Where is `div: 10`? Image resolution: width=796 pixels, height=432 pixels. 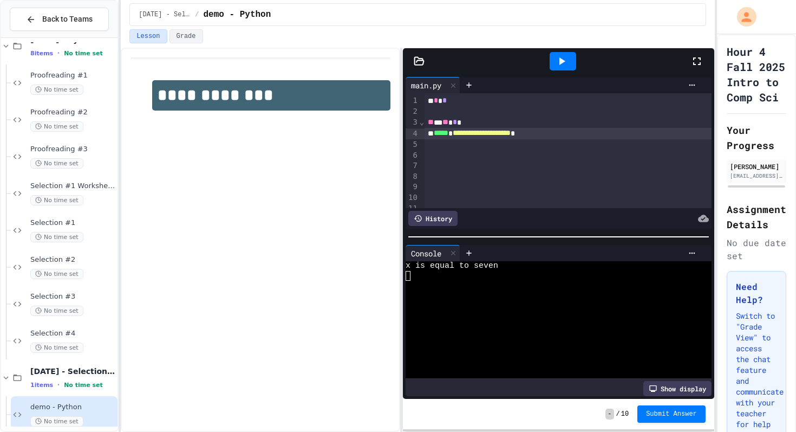 div: 10 is located at coordinates (412, 198).